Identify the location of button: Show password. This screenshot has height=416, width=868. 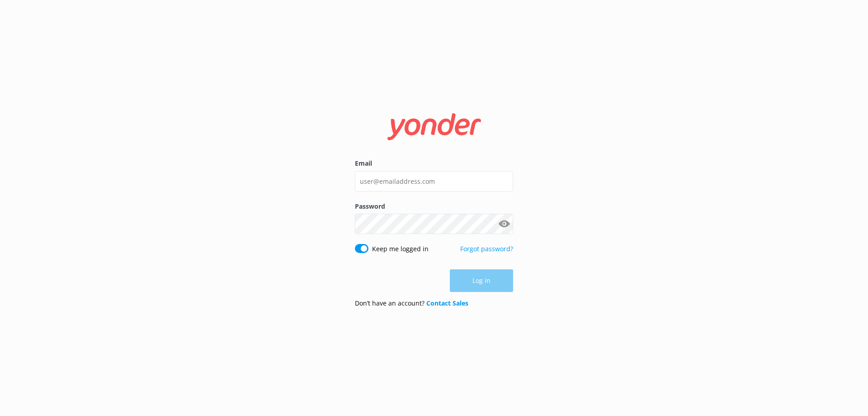
(504, 224).